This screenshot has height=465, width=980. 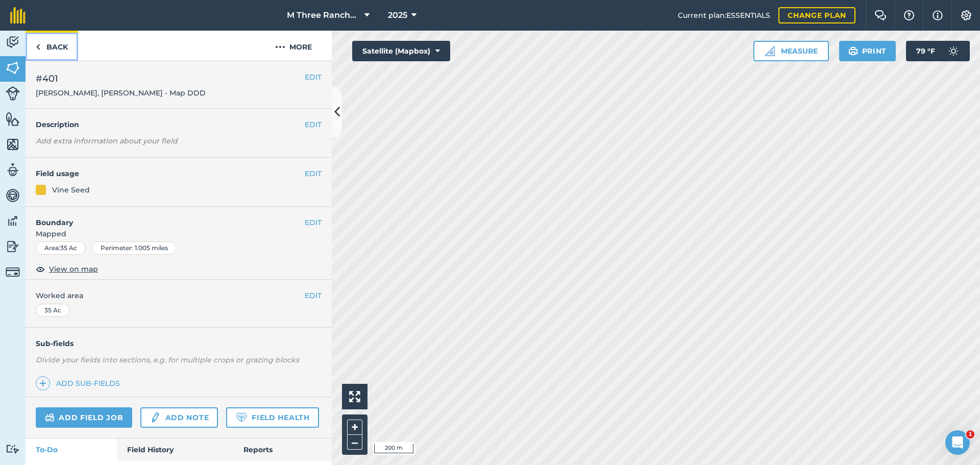 What do you see at coordinates (61, 248) in the screenshot?
I see `div: Area : 35 Ac` at bounding box center [61, 248].